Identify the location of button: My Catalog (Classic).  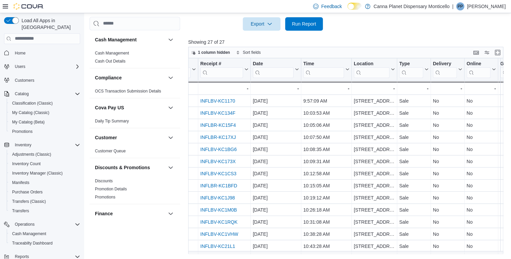
(45, 113).